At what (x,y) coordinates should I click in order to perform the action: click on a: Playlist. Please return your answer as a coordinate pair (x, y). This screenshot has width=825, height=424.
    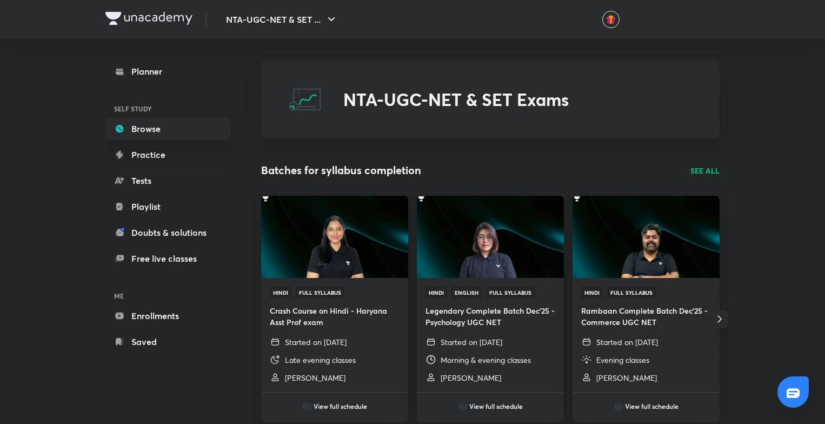
    Looking at the image, I should click on (168, 207).